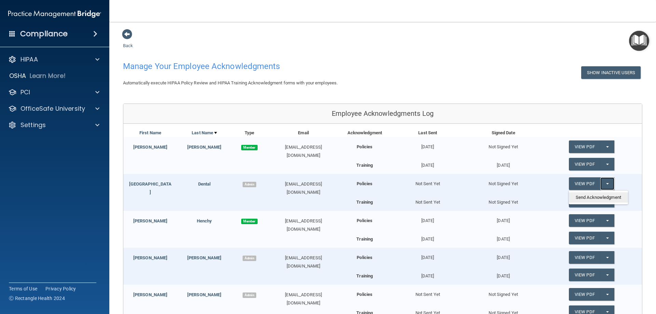  I want to click on p: OSHA, so click(18, 76).